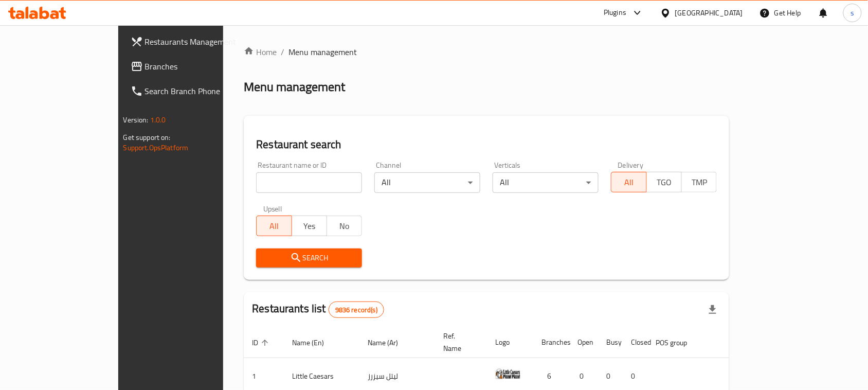 Image resolution: width=868 pixels, height=390 pixels. Describe the element at coordinates (508, 374) in the screenshot. I see `img: Little Caesars` at that location.